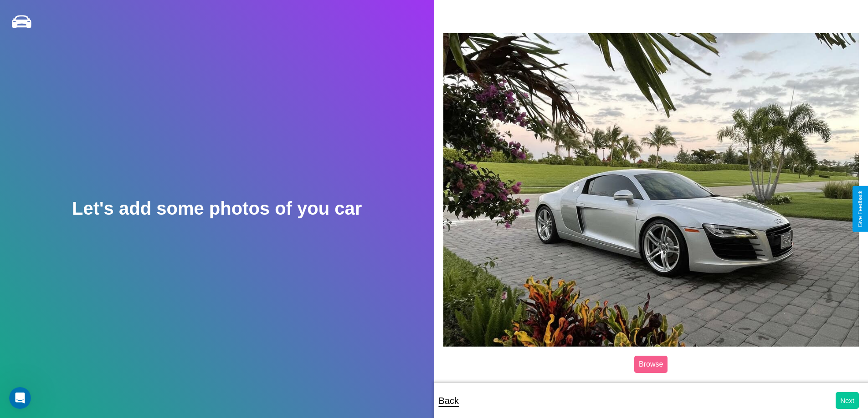 This screenshot has width=868, height=418. Describe the element at coordinates (860, 209) in the screenshot. I see `div: Give Feedback` at that location.